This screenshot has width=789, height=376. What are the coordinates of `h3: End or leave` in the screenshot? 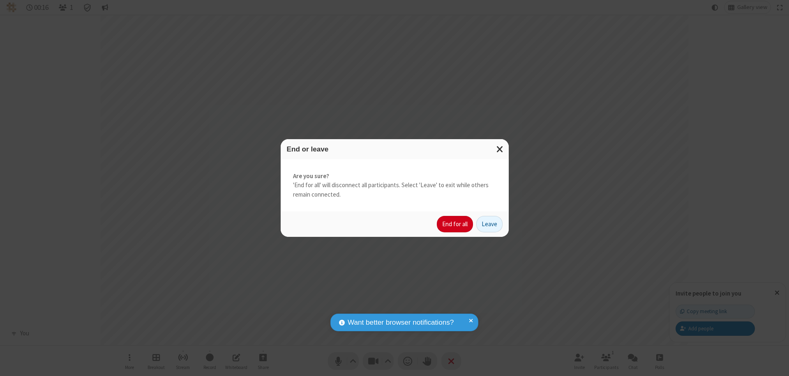 It's located at (394, 149).